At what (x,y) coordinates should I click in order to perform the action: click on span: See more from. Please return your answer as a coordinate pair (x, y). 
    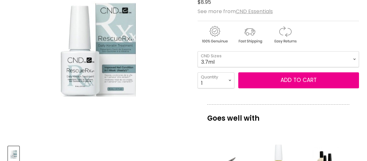
    Looking at the image, I should click on (235, 11).